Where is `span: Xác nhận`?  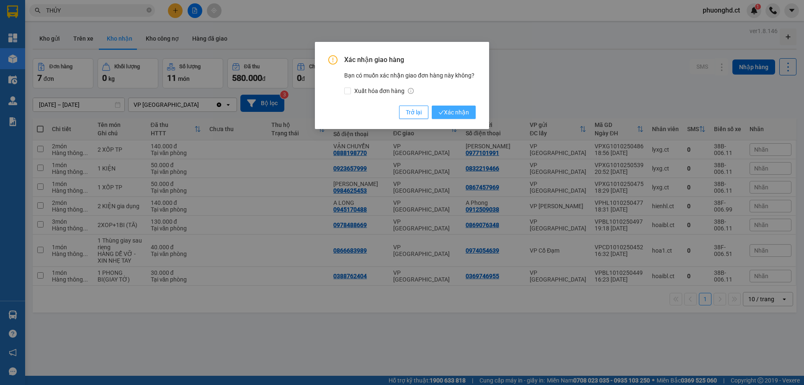 span: Xác nhận is located at coordinates (453, 112).